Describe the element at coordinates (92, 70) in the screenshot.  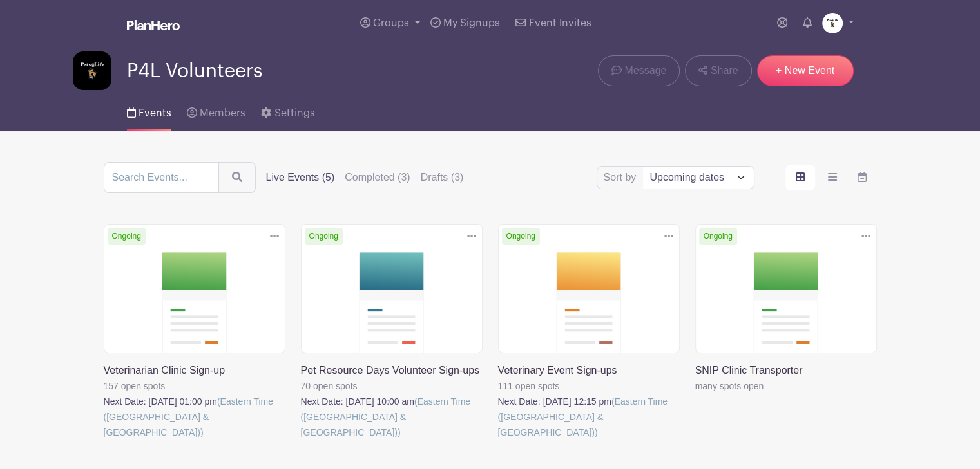
I see `img: square%20black%20logo%20FB%20profile.jpg` at that location.